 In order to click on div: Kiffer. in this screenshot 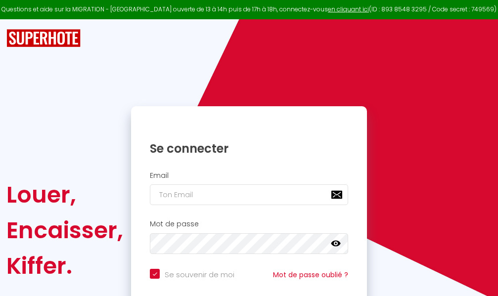, I will do `click(65, 266)`.